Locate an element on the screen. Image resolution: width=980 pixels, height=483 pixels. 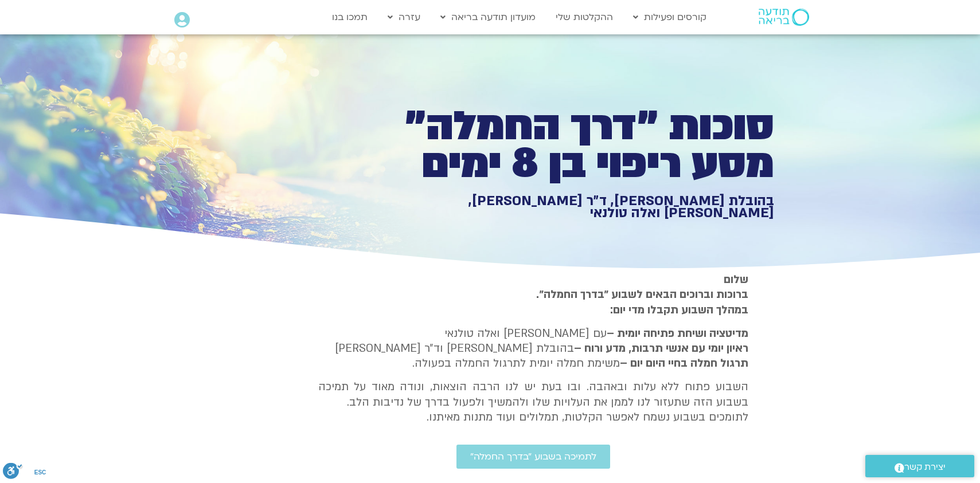
a: מועדון תודעה בריאה is located at coordinates (488, 17).